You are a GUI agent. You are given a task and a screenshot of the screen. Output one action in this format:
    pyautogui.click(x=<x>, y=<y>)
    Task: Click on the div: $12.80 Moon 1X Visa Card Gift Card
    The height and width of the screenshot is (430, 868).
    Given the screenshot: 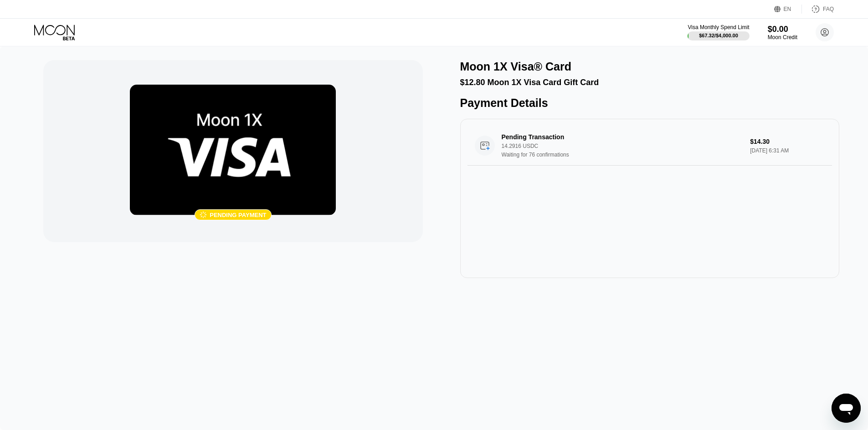 What is the action you would take?
    pyautogui.click(x=650, y=83)
    